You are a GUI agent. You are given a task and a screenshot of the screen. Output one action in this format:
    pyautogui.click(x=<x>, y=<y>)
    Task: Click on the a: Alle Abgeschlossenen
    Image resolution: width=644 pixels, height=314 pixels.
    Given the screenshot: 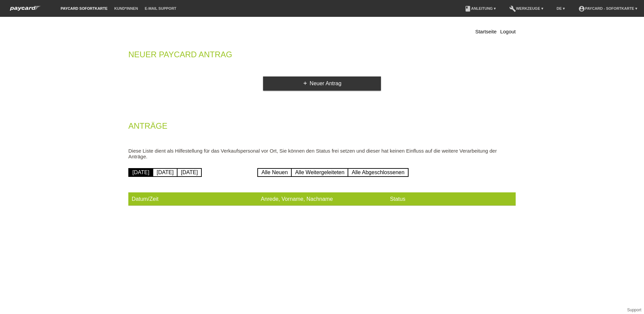 What is the action you would take?
    pyautogui.click(x=378, y=172)
    